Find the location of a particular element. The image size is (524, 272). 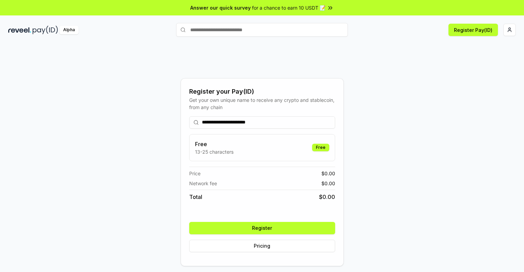

span: Network fee is located at coordinates (203, 183).